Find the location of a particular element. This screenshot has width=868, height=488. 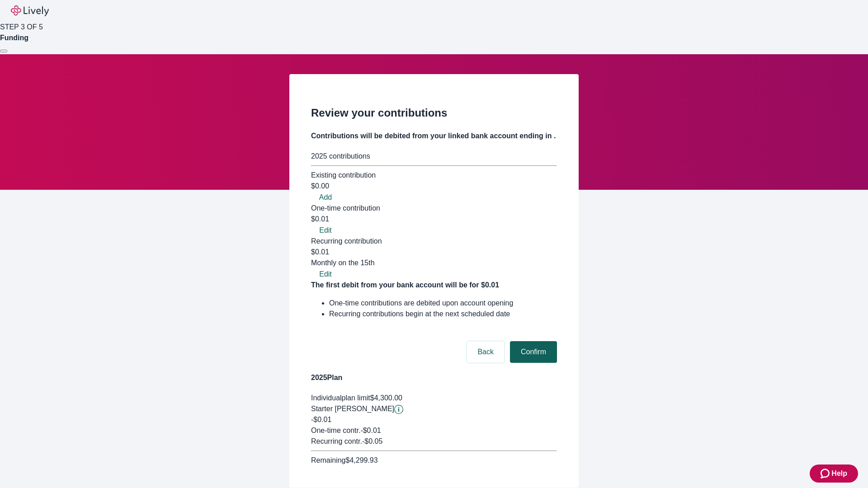

span: Help is located at coordinates (839, 474).